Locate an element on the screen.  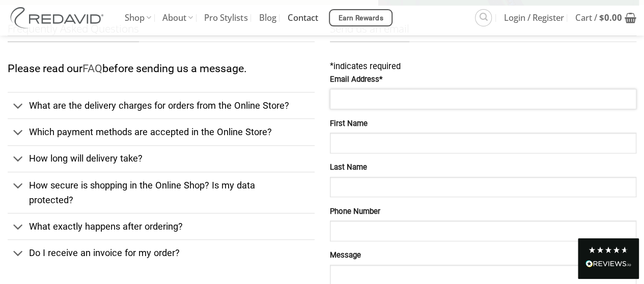
label: Message is located at coordinates (483, 256).